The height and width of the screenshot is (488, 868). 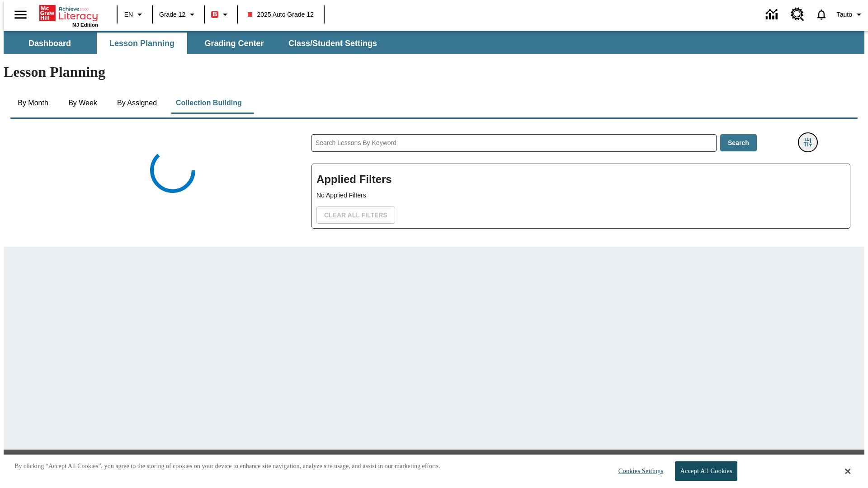 I want to click on span: Class/Student Settings, so click(x=333, y=43).